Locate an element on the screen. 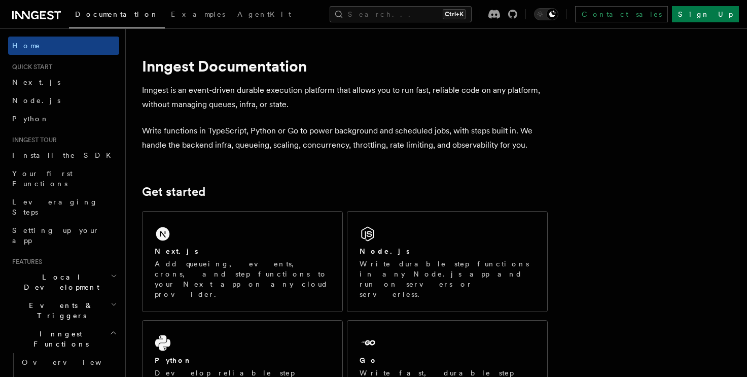  span: Your first Functions is located at coordinates (42, 178).